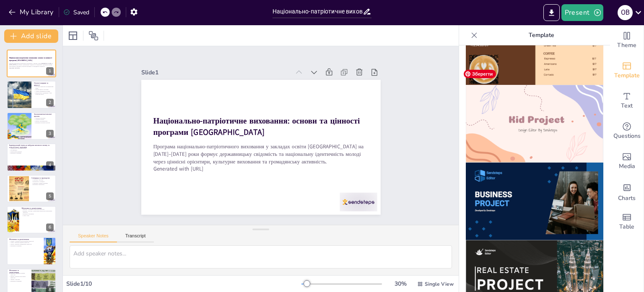  What do you see at coordinates (401, 283) in the screenshot?
I see `div: 30 %` at bounding box center [401, 283].